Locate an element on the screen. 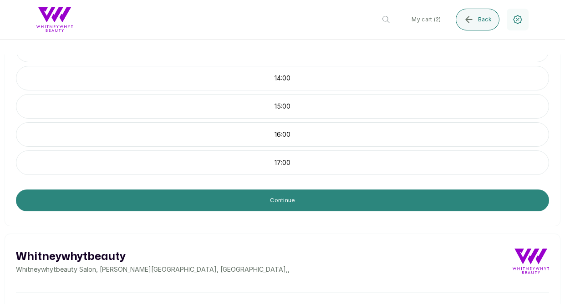  button: My cart (2) is located at coordinates (426, 20).